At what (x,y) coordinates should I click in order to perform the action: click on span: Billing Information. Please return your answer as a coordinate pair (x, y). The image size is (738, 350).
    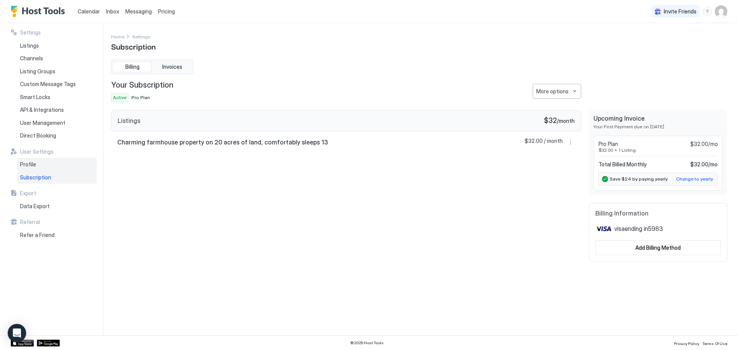
    Looking at the image, I should click on (658, 213).